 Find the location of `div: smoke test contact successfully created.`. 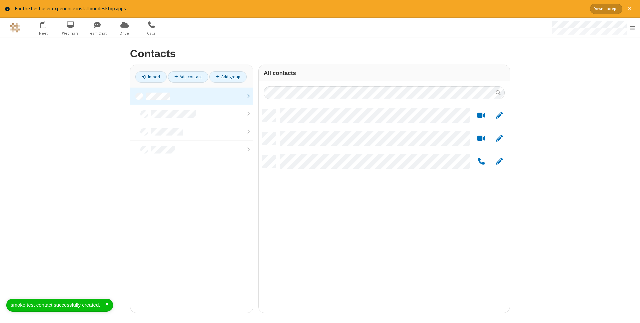

div: smoke test contact successfully created. is located at coordinates (58, 305).